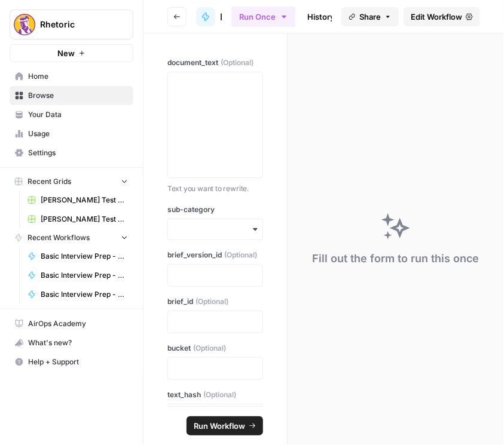 The height and width of the screenshot is (445, 504). What do you see at coordinates (78, 362) in the screenshot?
I see `span: Help + Support` at bounding box center [78, 362].